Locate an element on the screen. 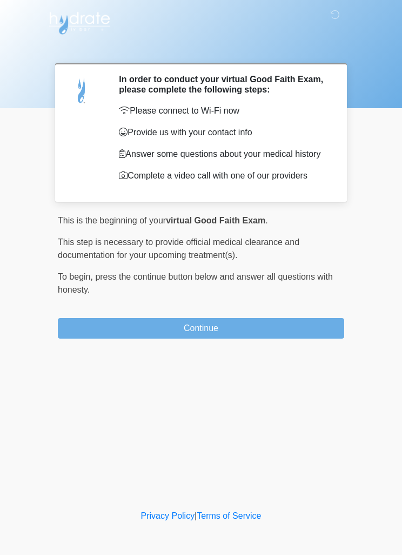 The image size is (402, 555). strong: virtual Good Faith Exam is located at coordinates (216, 220).